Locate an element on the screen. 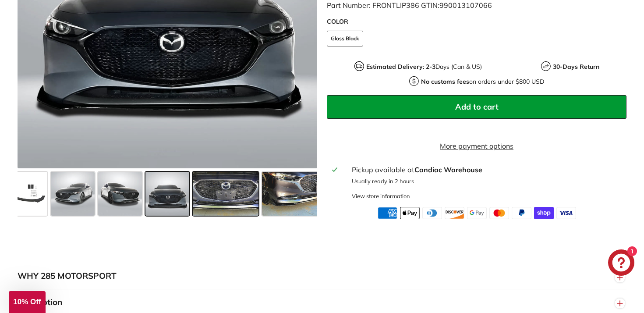  p: Days (Can & US) is located at coordinates (424, 67).